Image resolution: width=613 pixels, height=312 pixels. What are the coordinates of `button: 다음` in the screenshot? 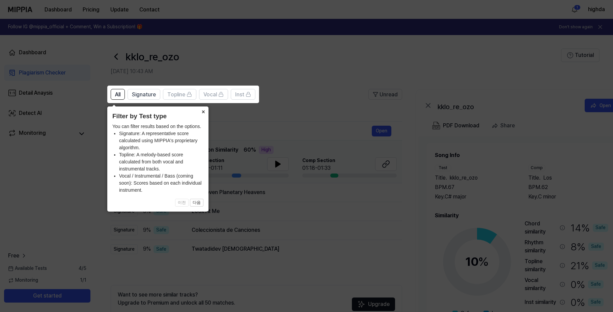 It's located at (197, 203).